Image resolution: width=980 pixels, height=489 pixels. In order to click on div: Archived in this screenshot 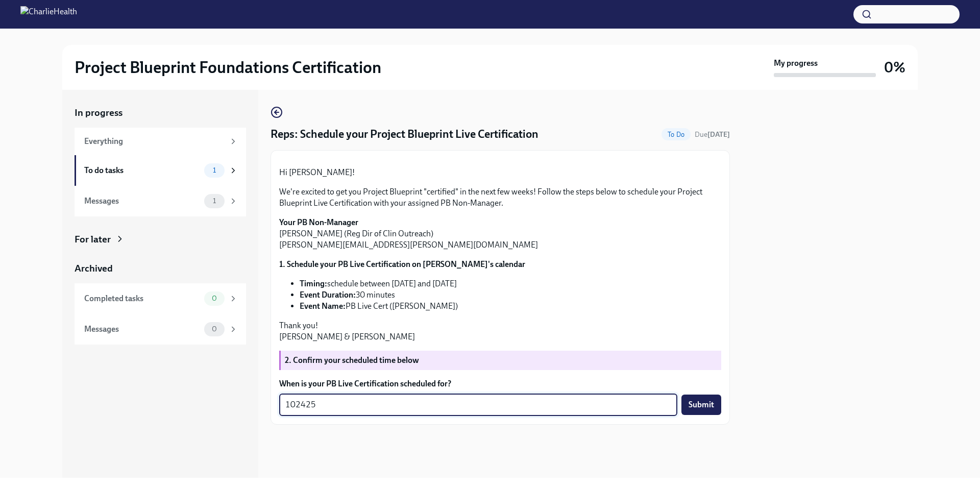, I will do `click(160, 269)`.